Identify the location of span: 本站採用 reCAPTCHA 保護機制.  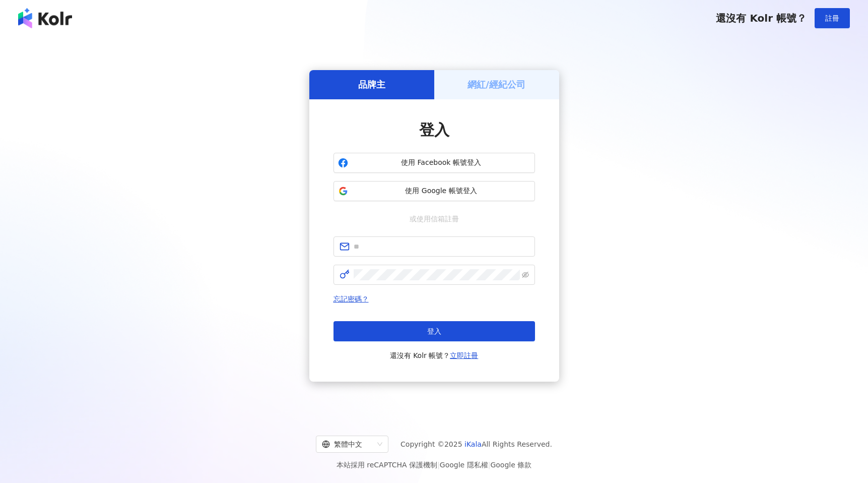
(434, 465).